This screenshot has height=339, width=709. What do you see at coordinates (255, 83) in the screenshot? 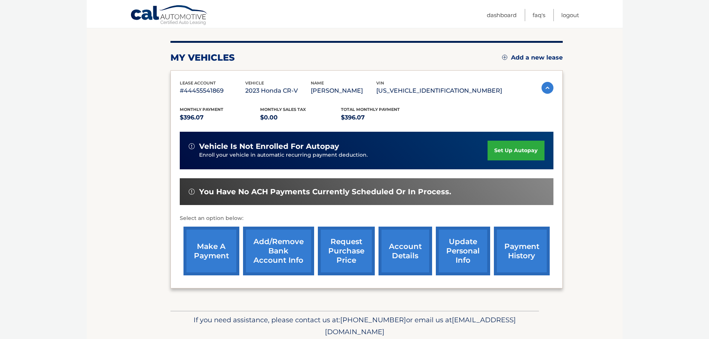
I see `span: vehicle` at bounding box center [255, 83].